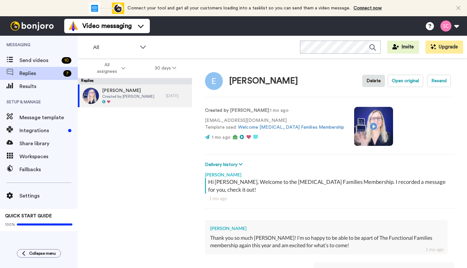 This screenshot has height=268, width=467. Describe the element at coordinates (49, 156) in the screenshot. I see `span: Workspaces` at that location.